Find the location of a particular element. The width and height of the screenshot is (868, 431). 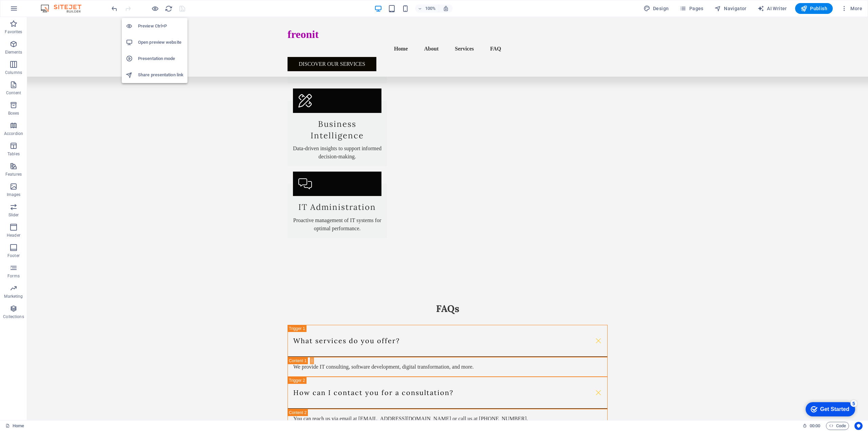

img: Editor Logo is located at coordinates (65, 9).